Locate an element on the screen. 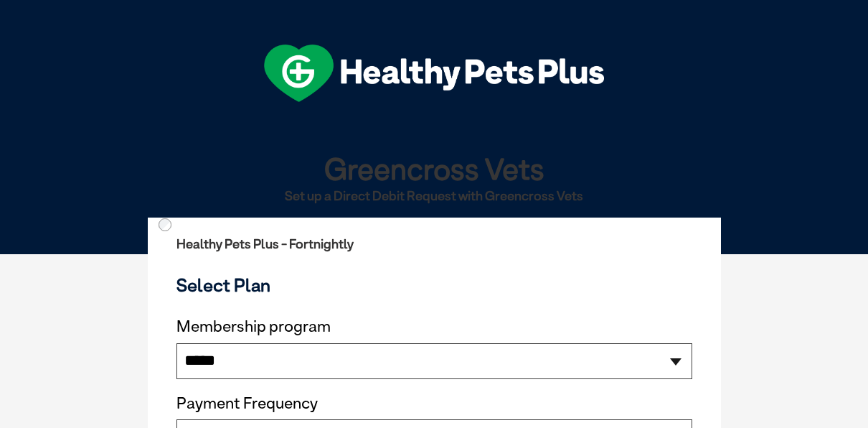 This screenshot has width=868, height=428. label: Payment Frequency is located at coordinates (247, 404).